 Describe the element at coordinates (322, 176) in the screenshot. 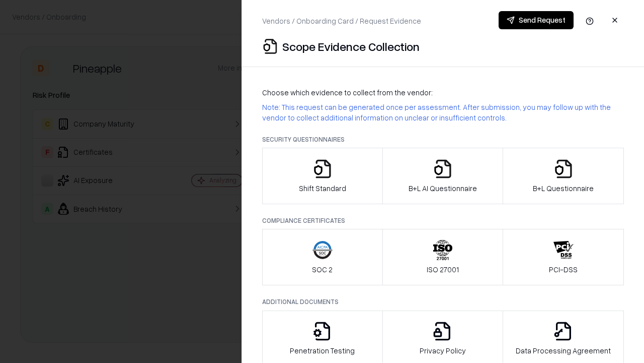

I see `button: Shift Standard` at that location.